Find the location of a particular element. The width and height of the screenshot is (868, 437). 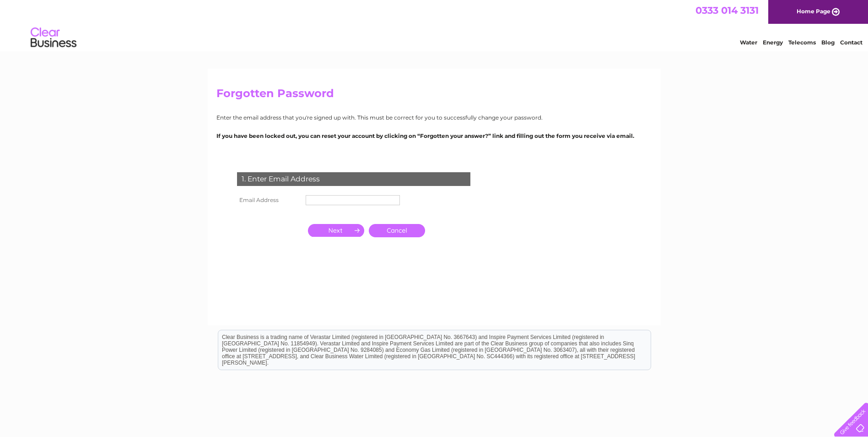

a: Contact is located at coordinates (851, 42).